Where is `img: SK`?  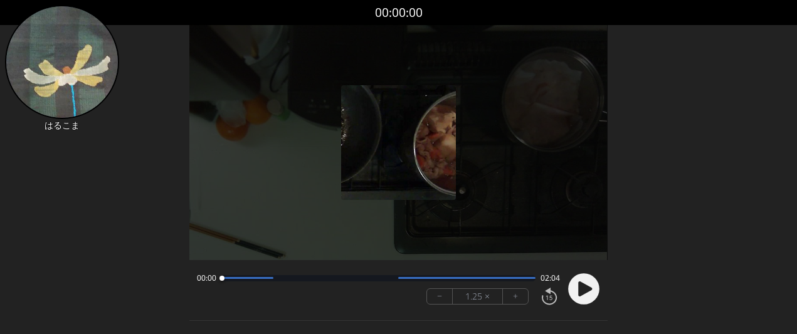
img: SK is located at coordinates (62, 62).